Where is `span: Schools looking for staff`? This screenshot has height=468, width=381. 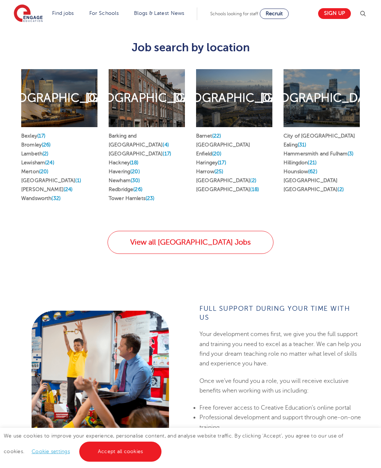
span: Schools looking for staff is located at coordinates (234, 14).